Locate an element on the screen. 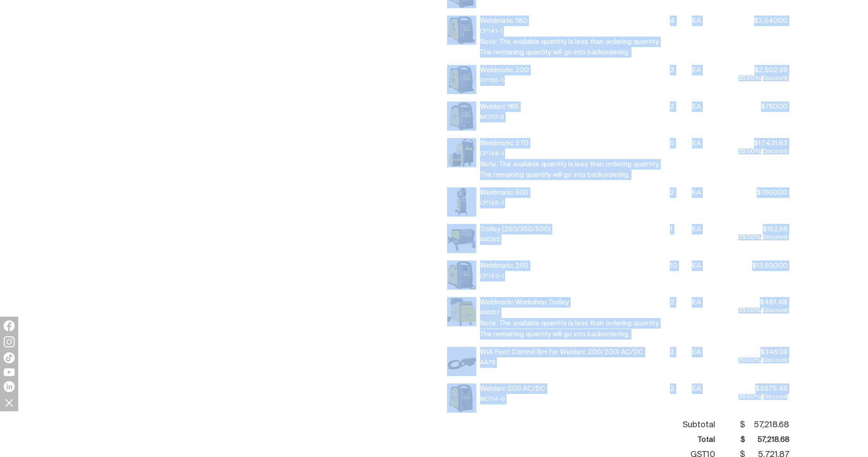 This screenshot has width=868, height=457. img: TikTok is located at coordinates (9, 358).